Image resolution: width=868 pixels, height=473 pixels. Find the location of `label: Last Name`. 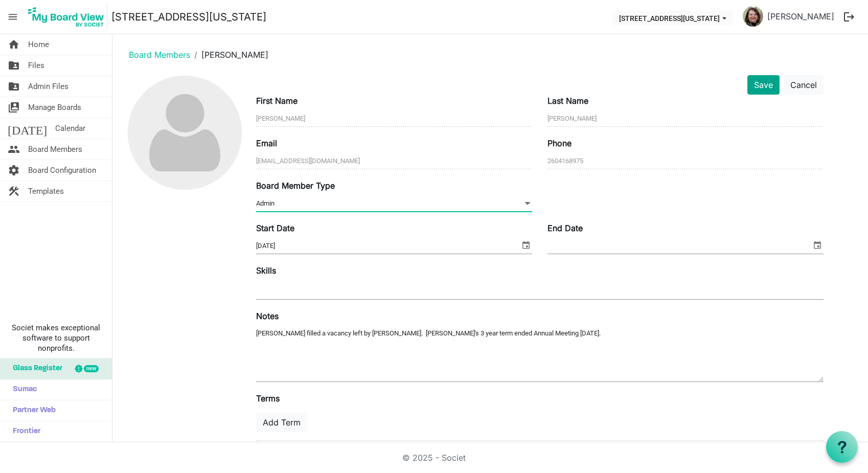

label: Last Name is located at coordinates (568, 101).